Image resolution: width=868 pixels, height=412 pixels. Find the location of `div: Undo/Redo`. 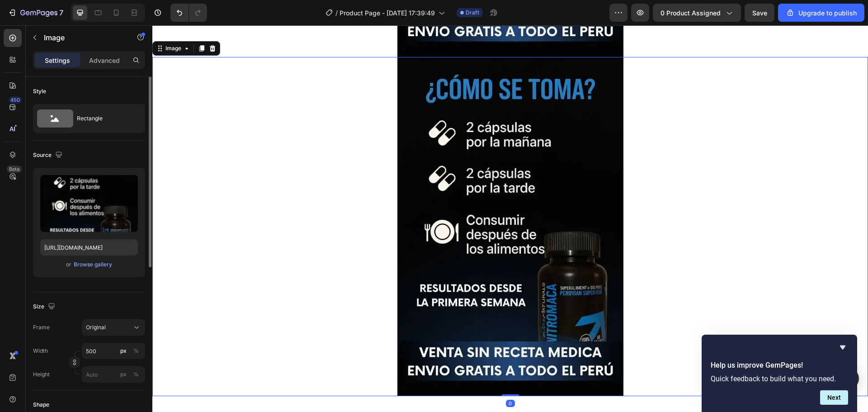

div: Undo/Redo is located at coordinates (189, 12).